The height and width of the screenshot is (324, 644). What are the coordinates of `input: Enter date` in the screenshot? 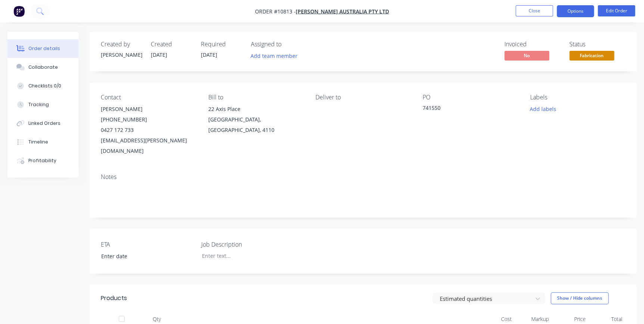 It's located at (142, 256).